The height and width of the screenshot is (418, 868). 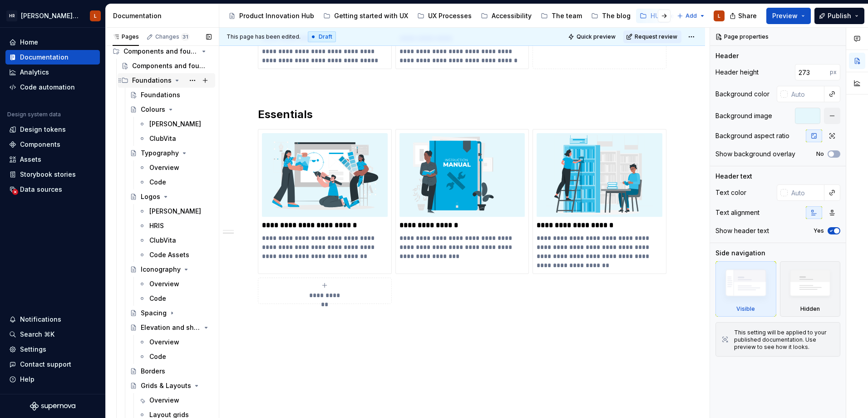 What do you see at coordinates (745, 308) in the screenshot?
I see `div: Visible` at bounding box center [745, 308].